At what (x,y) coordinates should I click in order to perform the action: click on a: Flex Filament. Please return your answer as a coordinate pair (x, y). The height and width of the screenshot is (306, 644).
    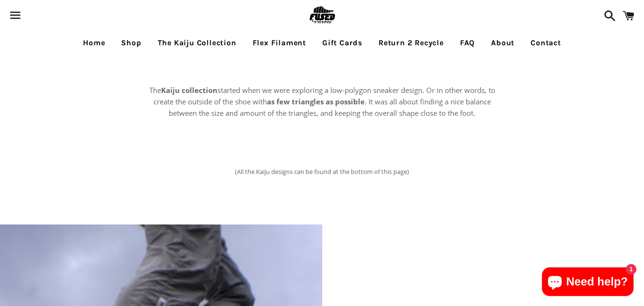
    Looking at the image, I should click on (279, 43).